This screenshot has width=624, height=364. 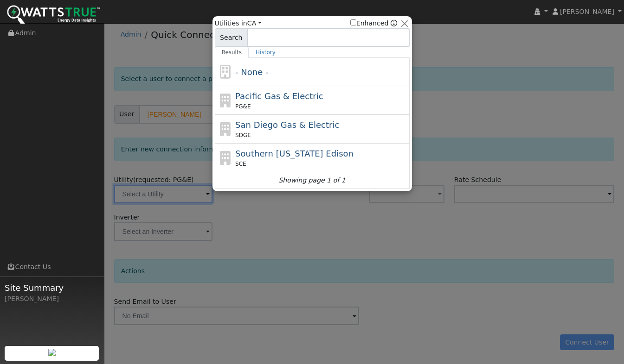 I want to click on a: CA, so click(x=254, y=23).